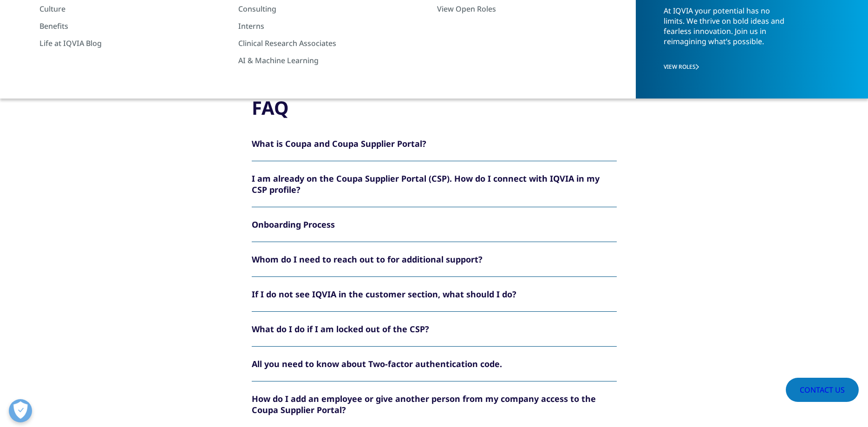 The image size is (868, 427). What do you see at coordinates (827, 391) in the screenshot?
I see `span: Contact Us` at bounding box center [827, 391].